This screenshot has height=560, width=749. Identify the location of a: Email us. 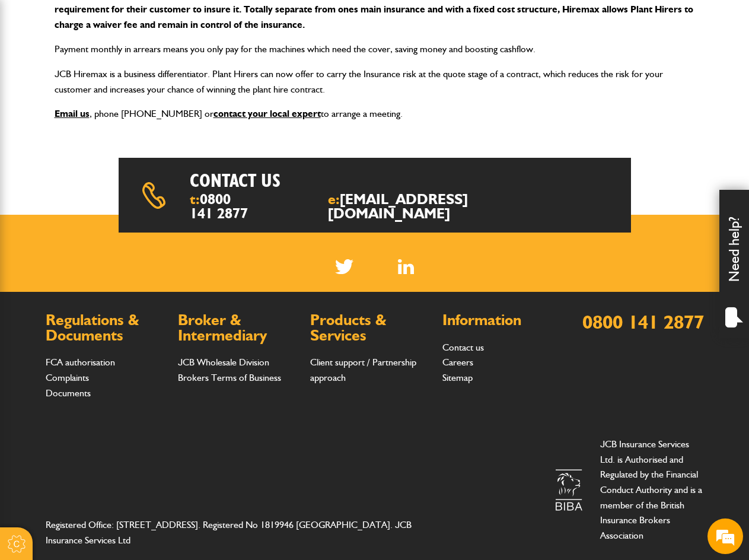
(72, 113).